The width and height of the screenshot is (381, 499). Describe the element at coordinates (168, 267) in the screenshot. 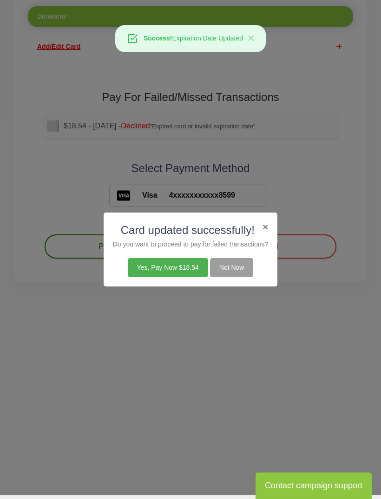

I see `button: Yes, Pay Now $18.54` at that location.